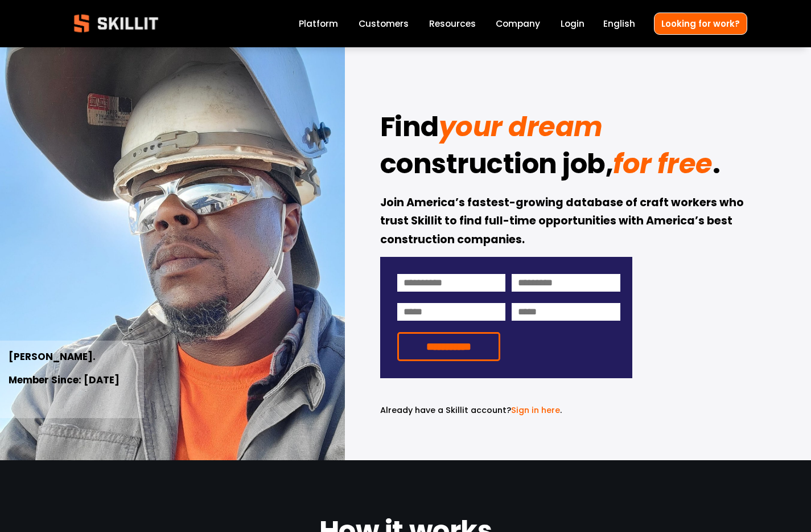 Image resolution: width=811 pixels, height=532 pixels. I want to click on img: Skillit, so click(116, 24).